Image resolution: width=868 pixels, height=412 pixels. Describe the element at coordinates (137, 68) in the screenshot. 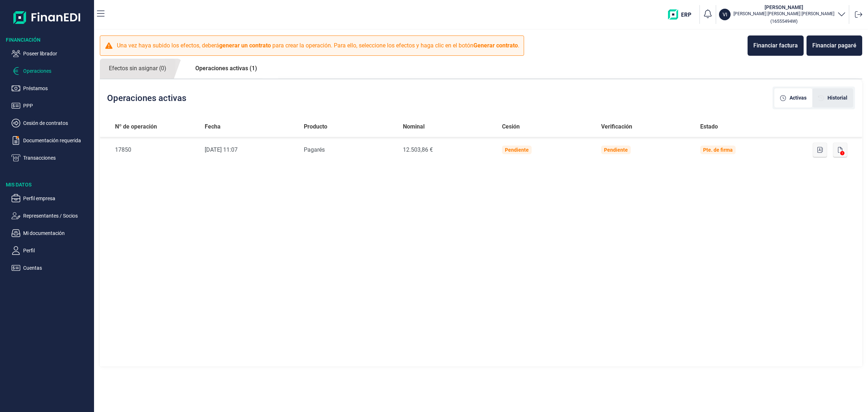

I see `a: Efectos sin asignar (0)` at that location.